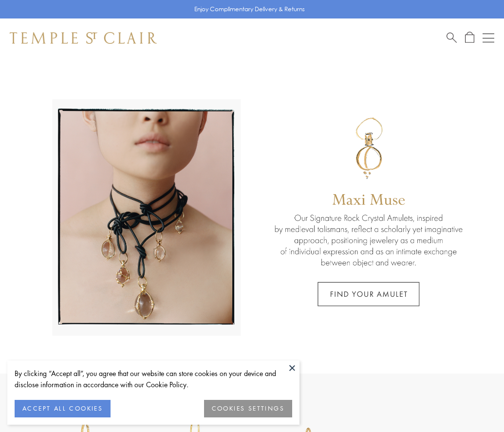 The image size is (504, 432). I want to click on div: By clicking “Accept all”, you agree that our website can store cookies on your device and disclos..., so click(153, 379).